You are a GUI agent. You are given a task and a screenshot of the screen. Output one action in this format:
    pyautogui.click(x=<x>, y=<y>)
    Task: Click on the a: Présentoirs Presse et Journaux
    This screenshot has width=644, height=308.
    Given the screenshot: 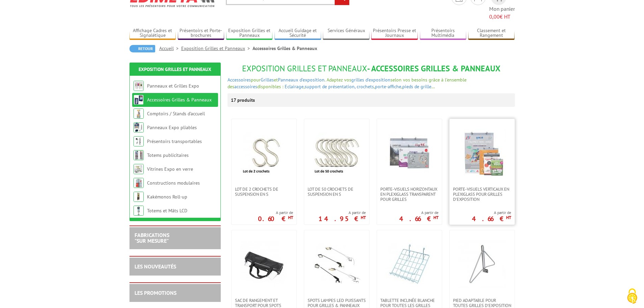 What is the action you would take?
    pyautogui.click(x=395, y=33)
    